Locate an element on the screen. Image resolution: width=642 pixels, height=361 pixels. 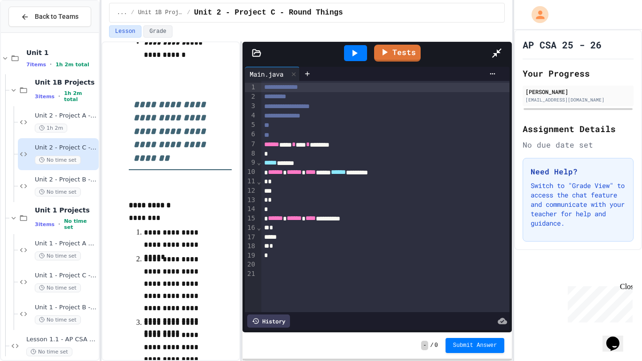
div: 9 is located at coordinates (250, 163).